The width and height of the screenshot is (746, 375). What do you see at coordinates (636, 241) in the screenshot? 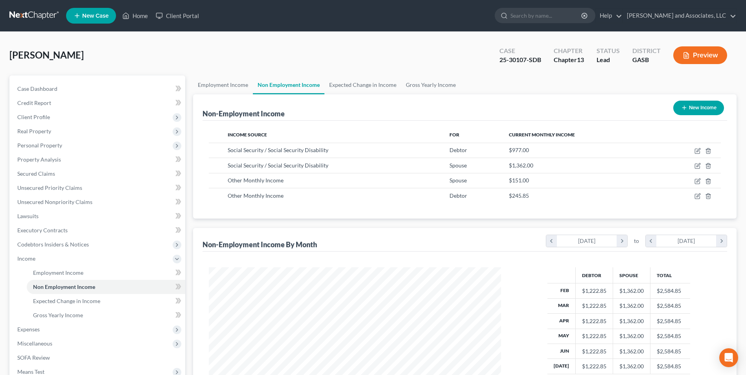
I see `span: to` at bounding box center [636, 241].